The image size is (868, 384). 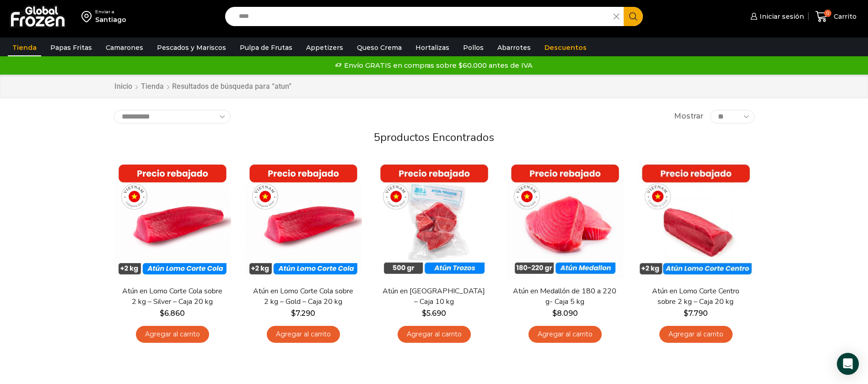 I want to click on span: Iniciar sesión, so click(x=781, y=17).